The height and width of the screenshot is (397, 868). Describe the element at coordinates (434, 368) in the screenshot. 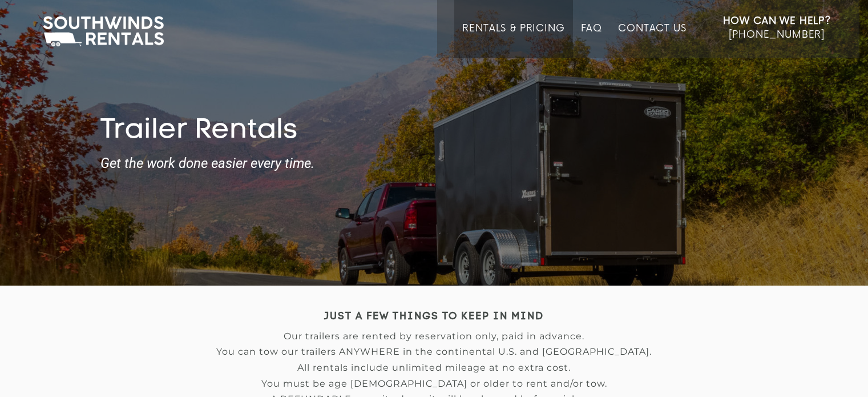

I see `p: All rentals include unlimited mileage at no extra cost.` at that location.